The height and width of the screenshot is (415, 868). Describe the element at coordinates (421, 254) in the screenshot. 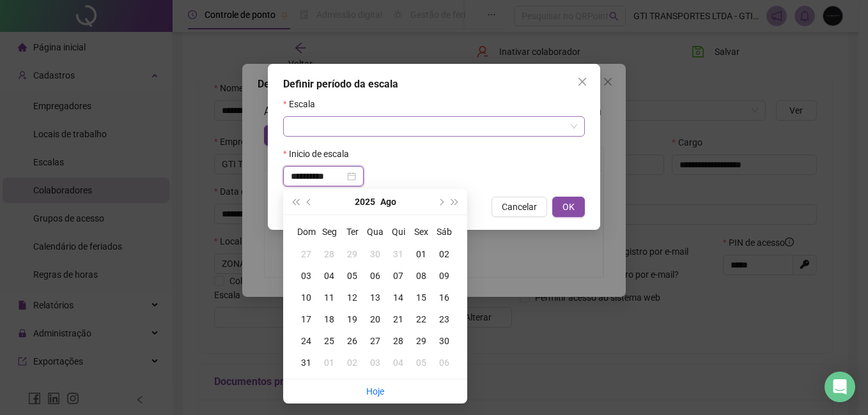

I see `td: 2025-08-01` at that location.